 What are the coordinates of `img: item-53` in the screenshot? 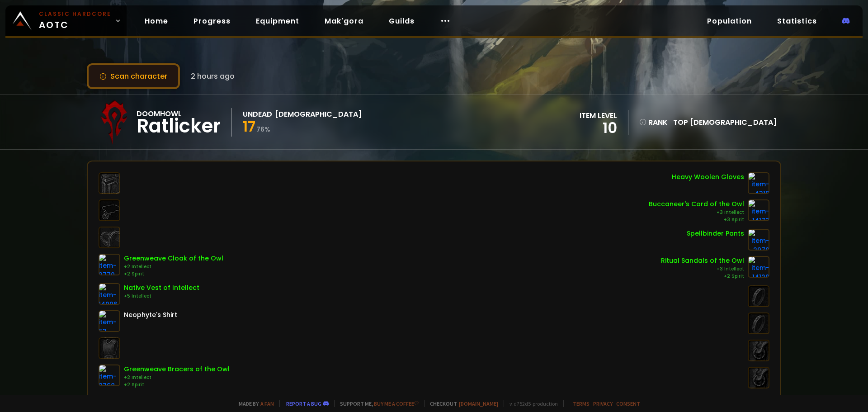 It's located at (109, 321).